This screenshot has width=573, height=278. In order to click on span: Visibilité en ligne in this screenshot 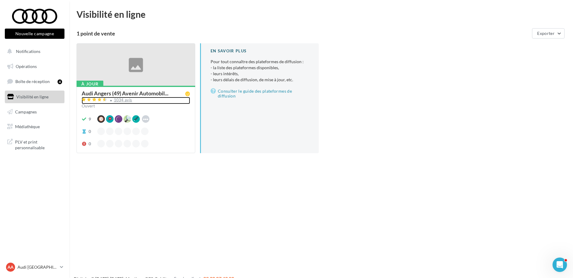, I will do `click(32, 97)`.